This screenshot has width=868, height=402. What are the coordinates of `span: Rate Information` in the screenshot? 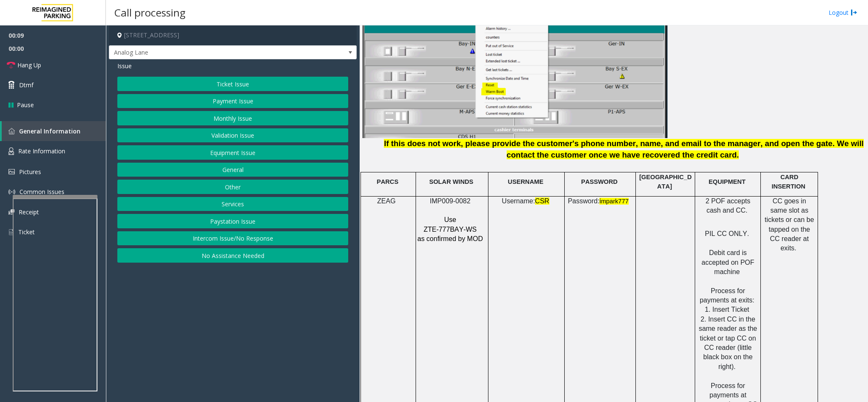 It's located at (42, 151).